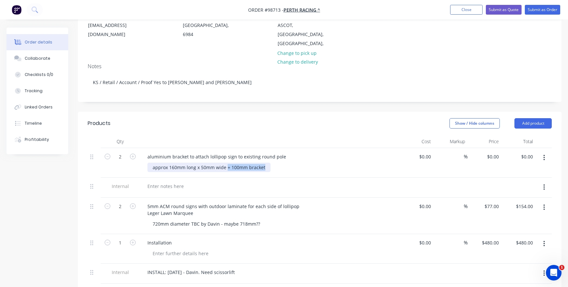  I want to click on button: Add product, so click(533, 123).